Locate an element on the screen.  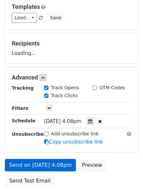
a: Send Test Email is located at coordinates (30, 181).